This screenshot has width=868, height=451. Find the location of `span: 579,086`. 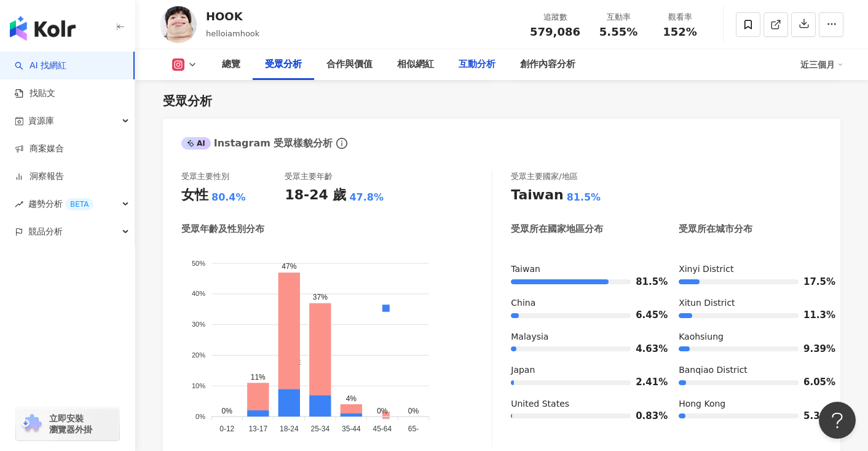

span: 579,086 is located at coordinates (555, 31).